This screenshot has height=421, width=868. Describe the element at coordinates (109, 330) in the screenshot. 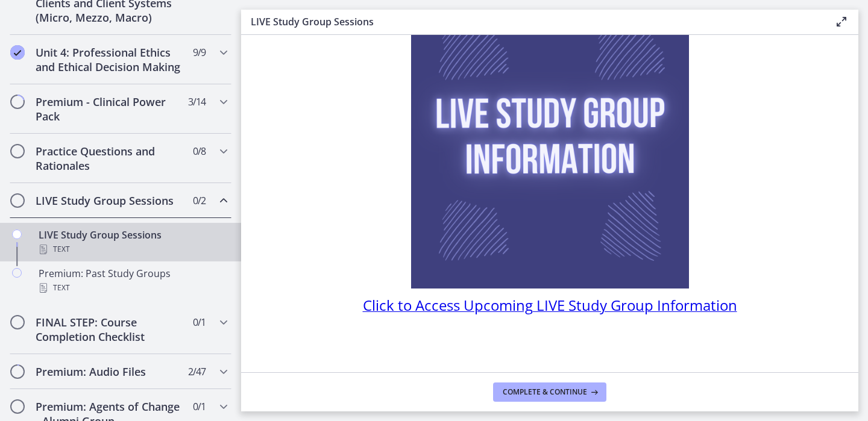

I see `h2: FINAL STEP: Course Completion Checklist` at that location.